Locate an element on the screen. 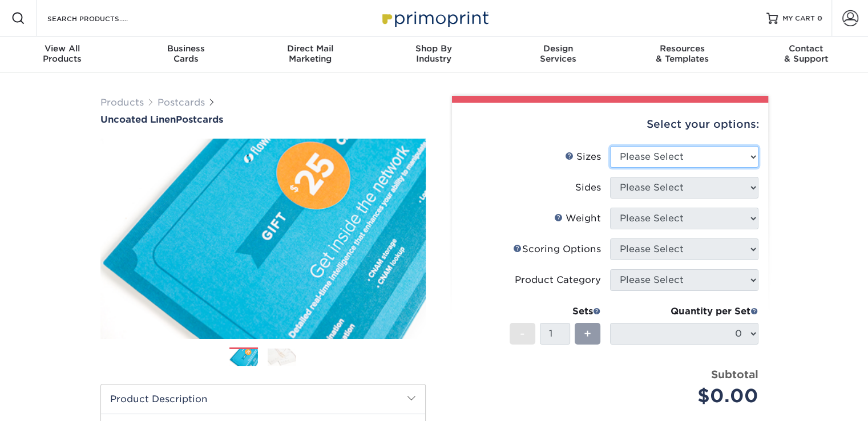 This screenshot has width=868, height=421. a: Contact& Support is located at coordinates (806, 55).